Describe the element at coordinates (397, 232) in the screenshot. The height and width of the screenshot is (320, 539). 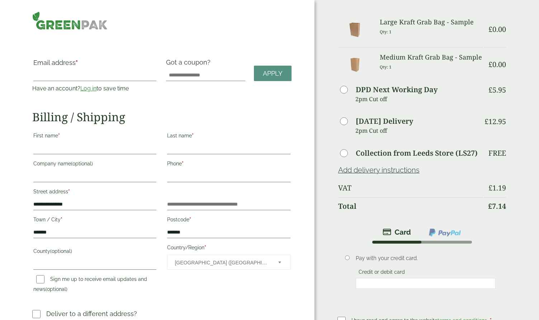
I see `img: stripe.png` at that location.